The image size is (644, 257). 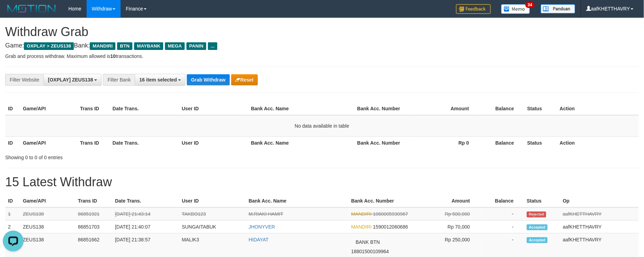 What do you see at coordinates (322, 45) in the screenshot?
I see `h4: Game: Bank:` at bounding box center [322, 45].